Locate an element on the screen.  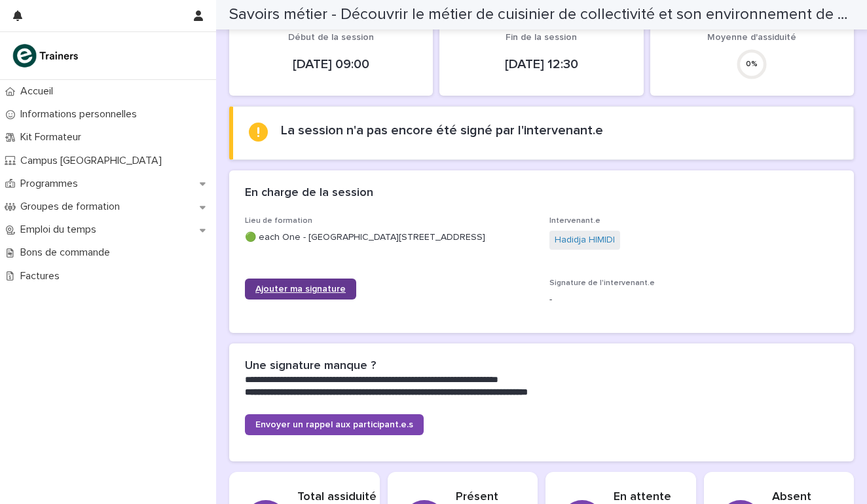
p: Kit Formateur is located at coordinates (53, 137).